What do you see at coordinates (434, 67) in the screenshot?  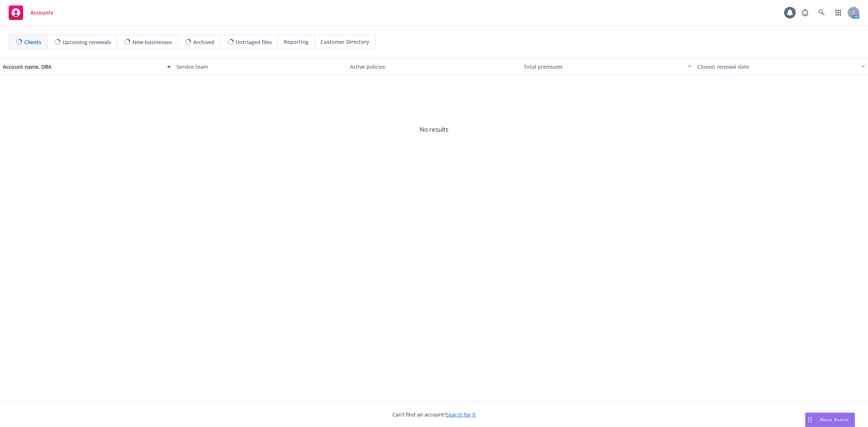 I see `button: Active policies` at bounding box center [434, 67].